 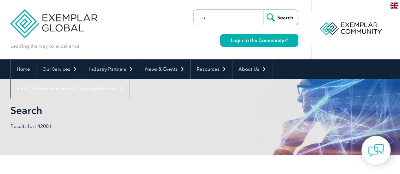 I want to click on a: Login to the Community, so click(x=259, y=40).